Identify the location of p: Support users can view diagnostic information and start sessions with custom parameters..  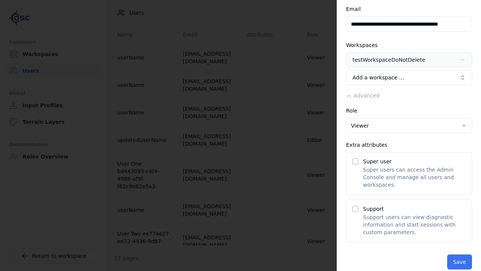
(414, 224).